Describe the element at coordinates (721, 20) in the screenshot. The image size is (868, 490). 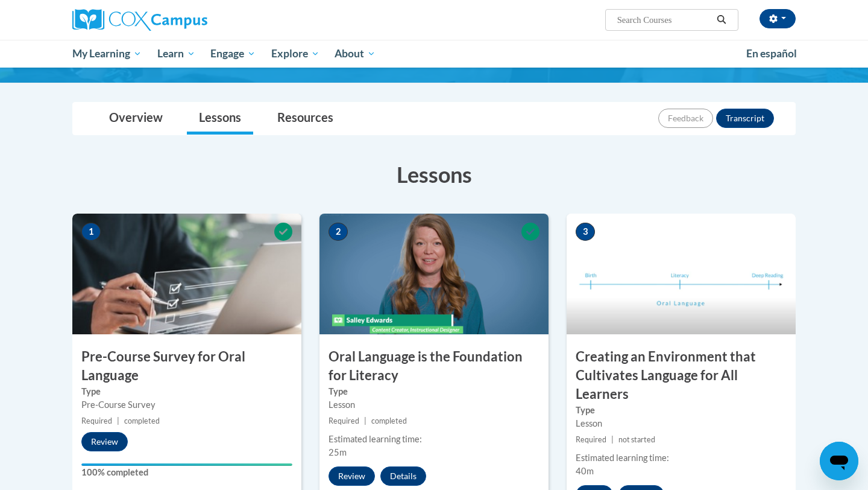
I see `button: Search` at that location.